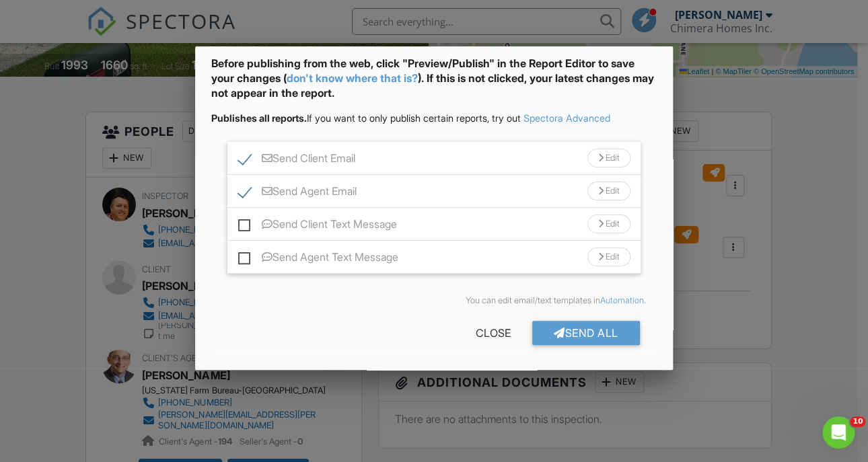 This screenshot has width=868, height=462. I want to click on a: don't know where that is?, so click(352, 78).